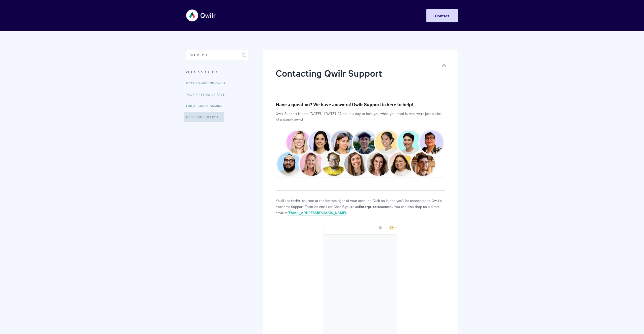 This screenshot has height=334, width=644. I want to click on img: Qwilr Help Center, so click(201, 15).